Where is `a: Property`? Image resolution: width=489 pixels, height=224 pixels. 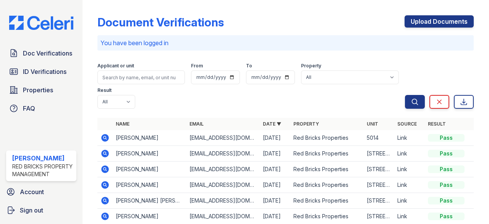
a: Property is located at coordinates (306, 123).